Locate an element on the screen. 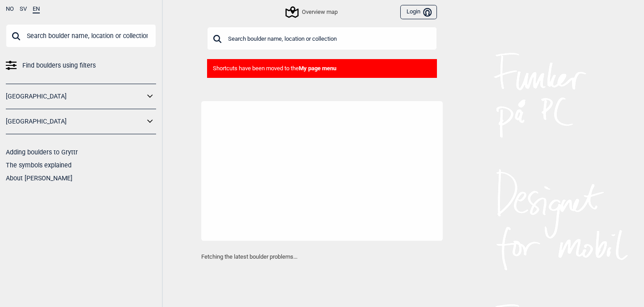  div: Shortcuts have been moved to the is located at coordinates (322, 69).